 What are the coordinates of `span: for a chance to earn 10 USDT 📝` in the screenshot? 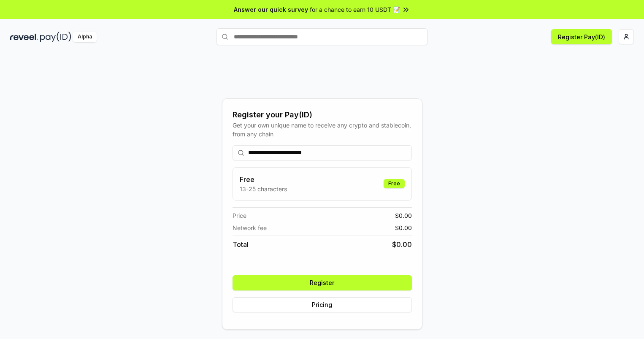 It's located at (355, 9).